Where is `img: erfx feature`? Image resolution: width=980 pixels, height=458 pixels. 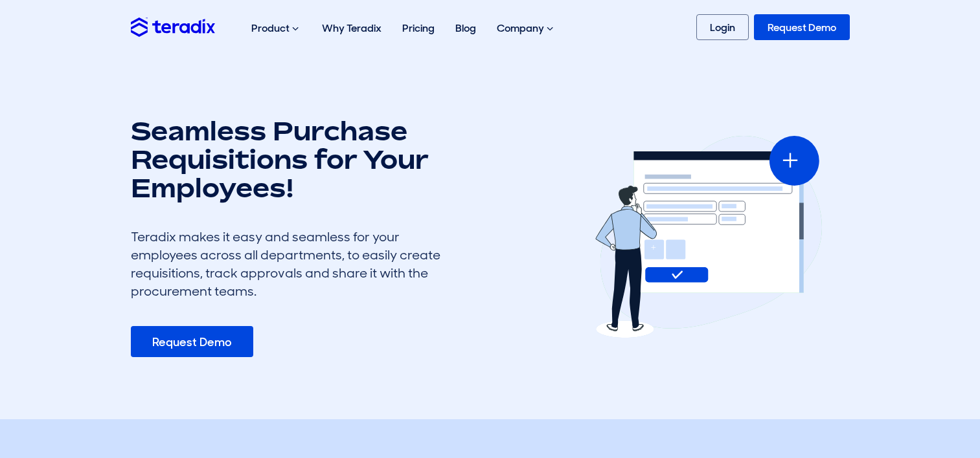 img: erfx feature is located at coordinates (705, 236).